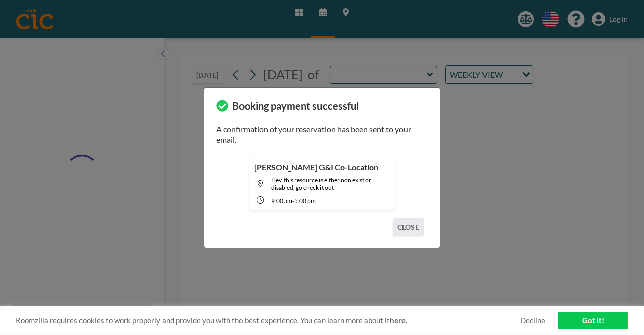 The image size is (644, 335). I want to click on a: Got it!, so click(593, 320).